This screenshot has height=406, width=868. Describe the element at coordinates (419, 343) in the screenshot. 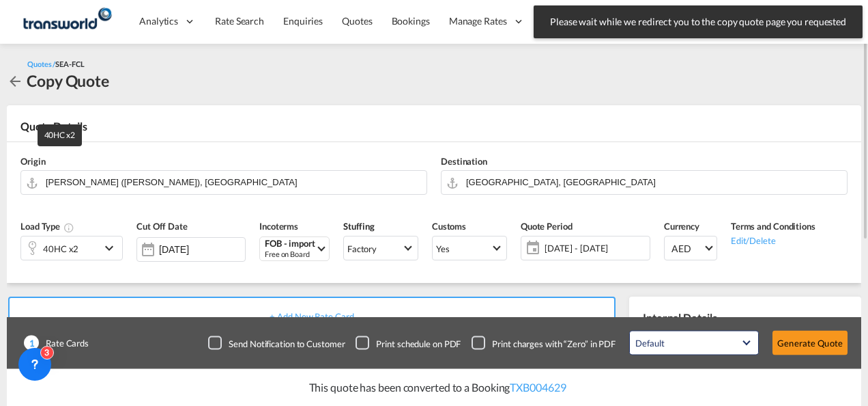

I see `div: Print schedule on PDF` at that location.